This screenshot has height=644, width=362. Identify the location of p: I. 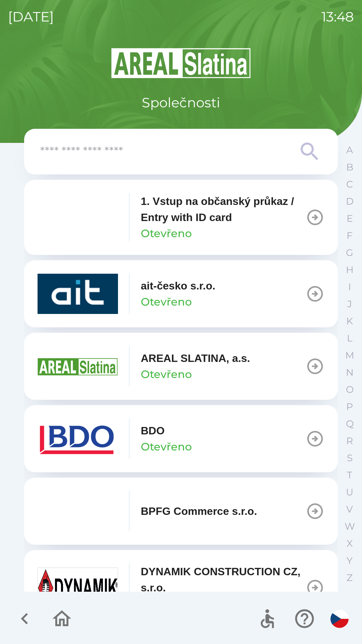
(350, 287).